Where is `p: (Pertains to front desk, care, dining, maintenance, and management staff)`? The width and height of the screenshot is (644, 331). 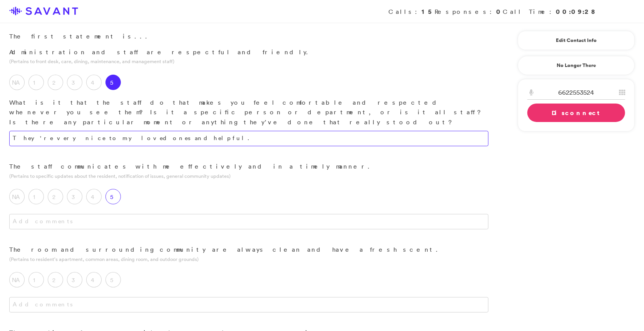 p: (Pertains to front desk, care, dining, maintenance, and management staff) is located at coordinates (249, 61).